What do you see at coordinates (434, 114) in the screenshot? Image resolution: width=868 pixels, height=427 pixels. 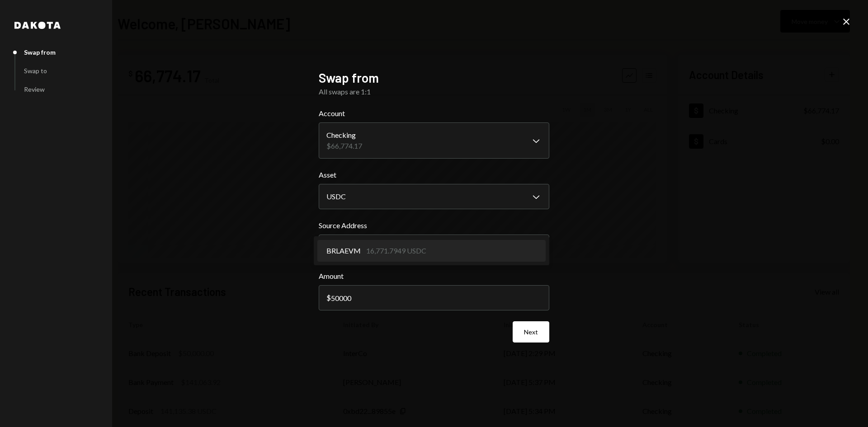 I see `label: Account` at bounding box center [434, 114].